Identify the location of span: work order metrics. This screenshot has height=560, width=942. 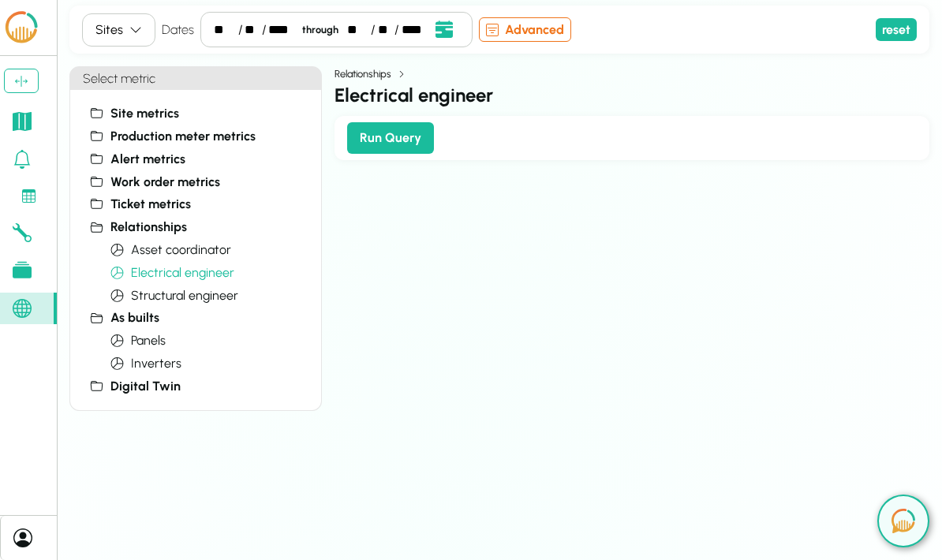
(165, 182).